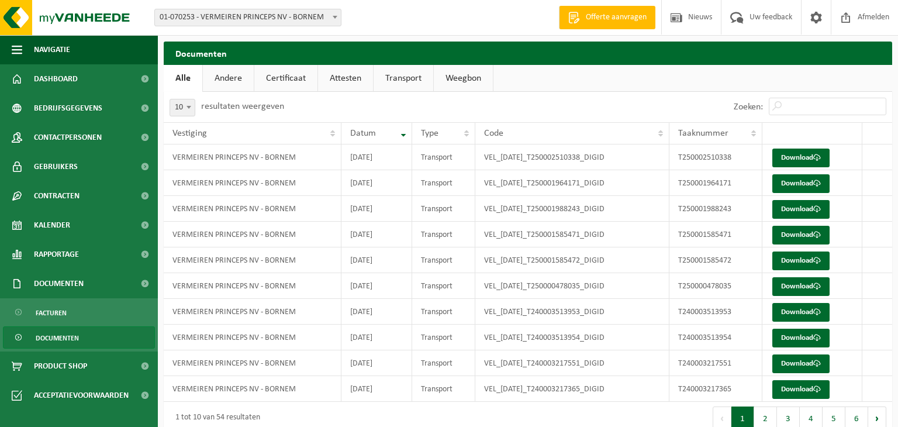  I want to click on td: T250001988243, so click(715, 209).